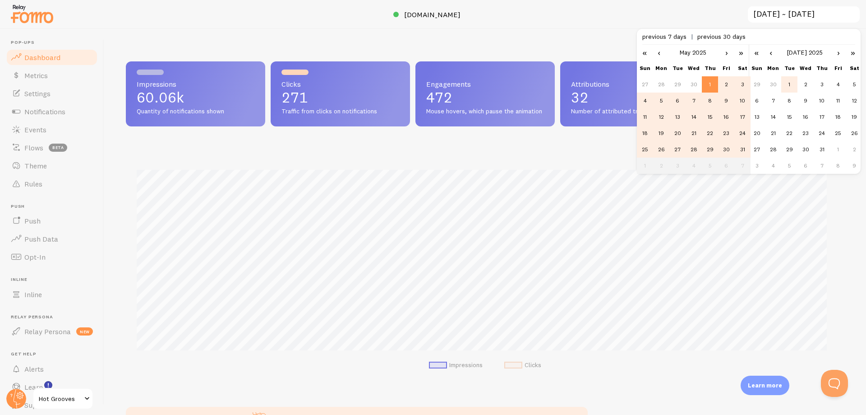  What do you see at coordinates (727, 133) in the screenshot?
I see `td: 2025. 05. 23.` at bounding box center [727, 133].